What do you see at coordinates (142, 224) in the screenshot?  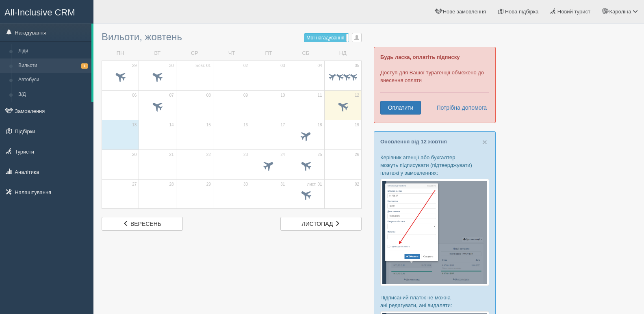 I see `a: вересень` at bounding box center [142, 224].